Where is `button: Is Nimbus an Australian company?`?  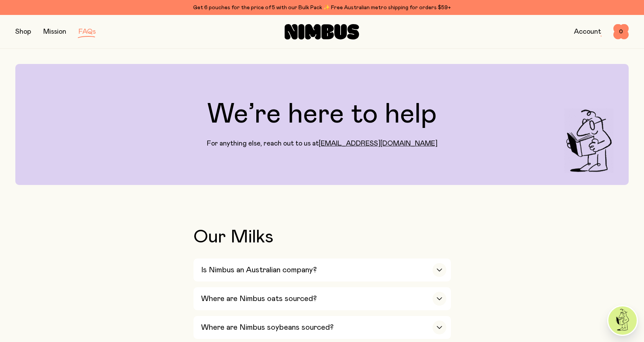
button: Is Nimbus an Australian company? is located at coordinates (322, 270).